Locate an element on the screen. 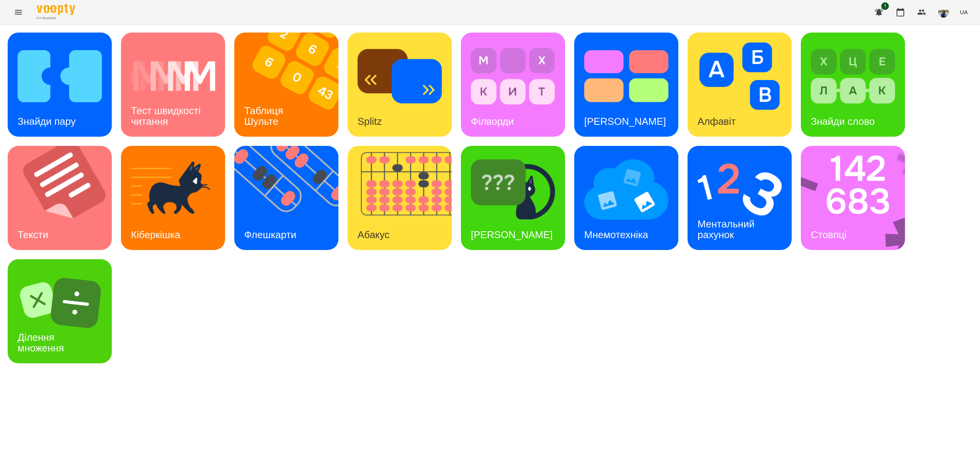 This screenshot has height=469, width=980. img: Тексти is located at coordinates (64, 198).